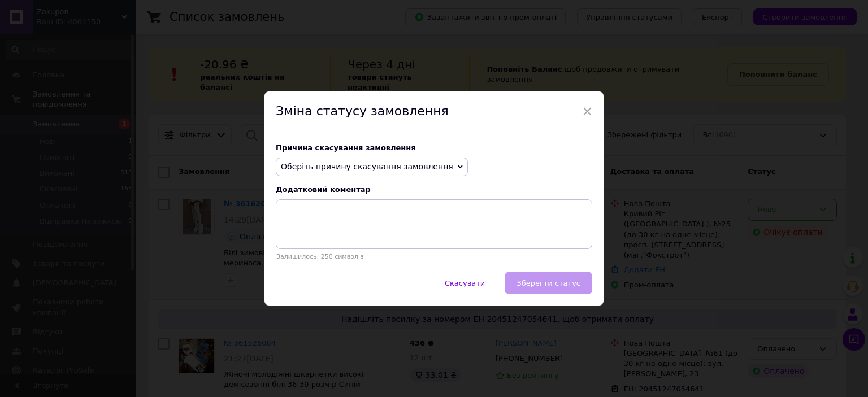 The width and height of the screenshot is (868, 397). What do you see at coordinates (434, 147) in the screenshot?
I see `div: Причина скасування замовлення` at bounding box center [434, 147].